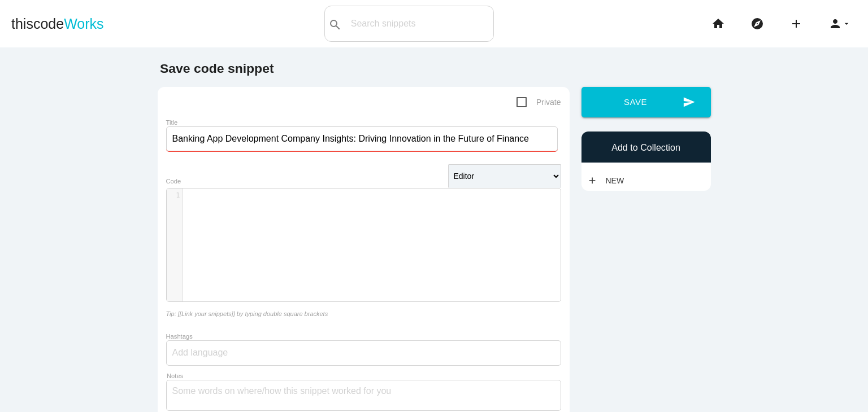 The height and width of the screenshot is (412, 868). What do you see at coordinates (335, 25) in the screenshot?
I see `i: search` at bounding box center [335, 25].